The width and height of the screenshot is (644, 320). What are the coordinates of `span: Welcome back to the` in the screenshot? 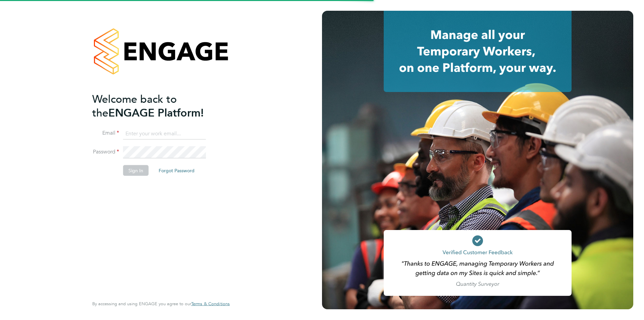 It's located at (134, 106).